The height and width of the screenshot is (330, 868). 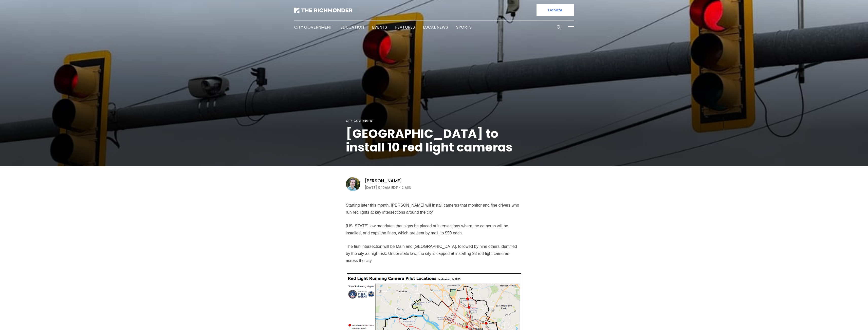 What do you see at coordinates (435, 27) in the screenshot?
I see `a: Local News` at bounding box center [435, 27].